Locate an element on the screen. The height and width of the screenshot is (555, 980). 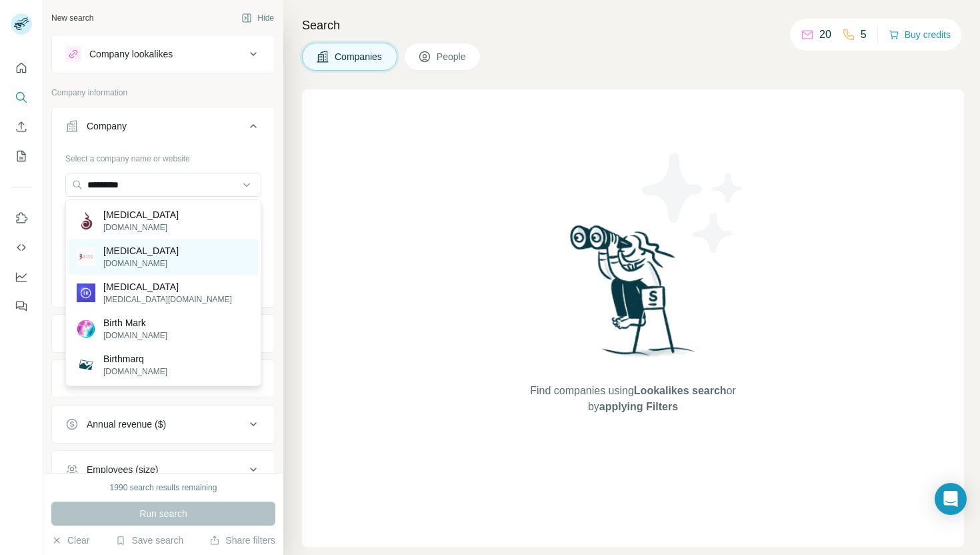
p: 20 is located at coordinates (826, 35).